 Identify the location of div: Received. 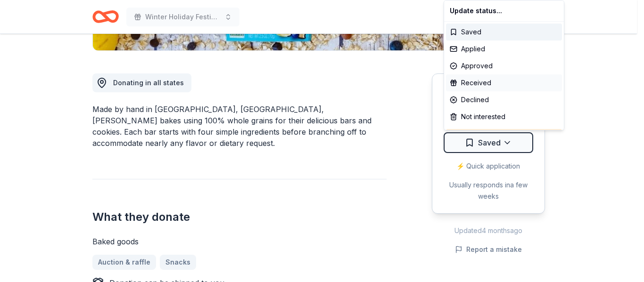
(504, 83).